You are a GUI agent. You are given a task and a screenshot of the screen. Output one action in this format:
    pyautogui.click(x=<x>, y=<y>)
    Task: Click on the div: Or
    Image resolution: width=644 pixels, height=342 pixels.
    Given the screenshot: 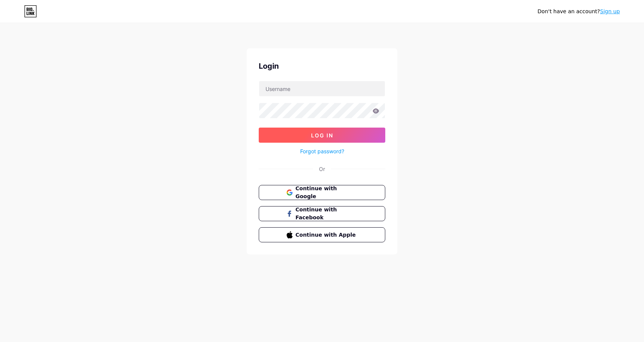 What is the action you would take?
    pyautogui.click(x=322, y=169)
    